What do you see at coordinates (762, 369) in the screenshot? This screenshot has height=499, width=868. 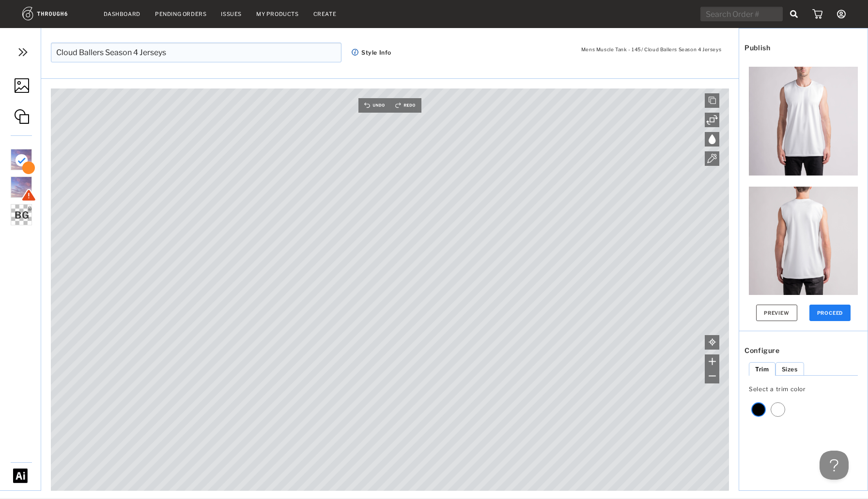 I see `li: Trim` at bounding box center [762, 369].